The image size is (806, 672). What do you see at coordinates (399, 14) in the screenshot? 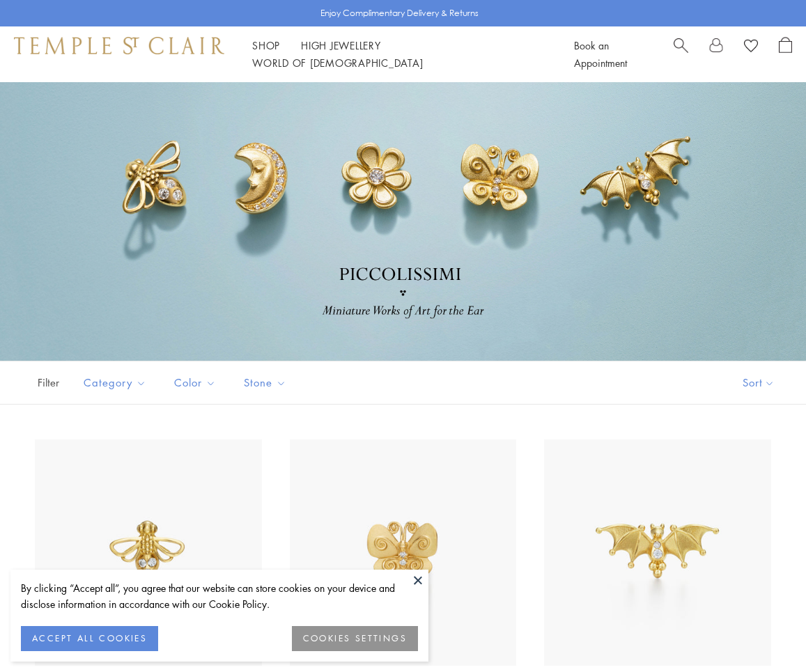
I see `p: Enjoy Complimentary Delivery & Returns` at bounding box center [399, 14].